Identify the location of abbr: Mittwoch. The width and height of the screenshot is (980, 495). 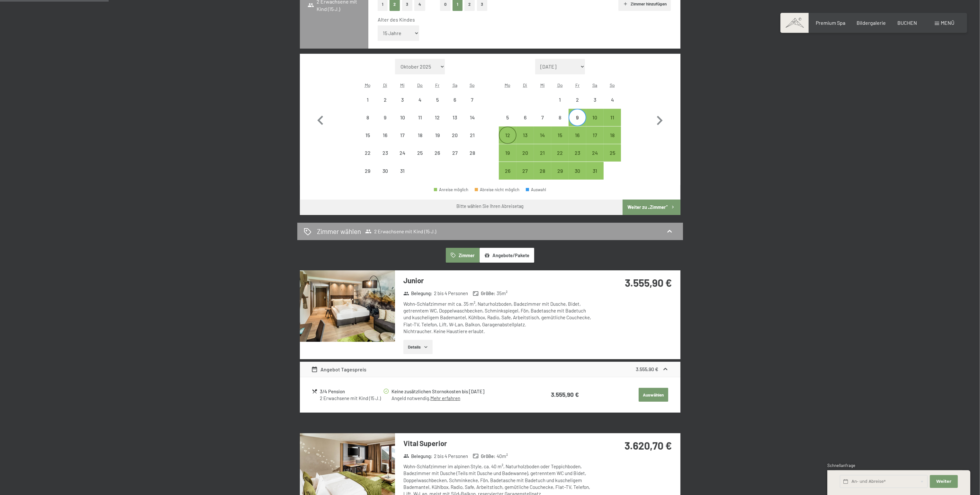
(543, 85).